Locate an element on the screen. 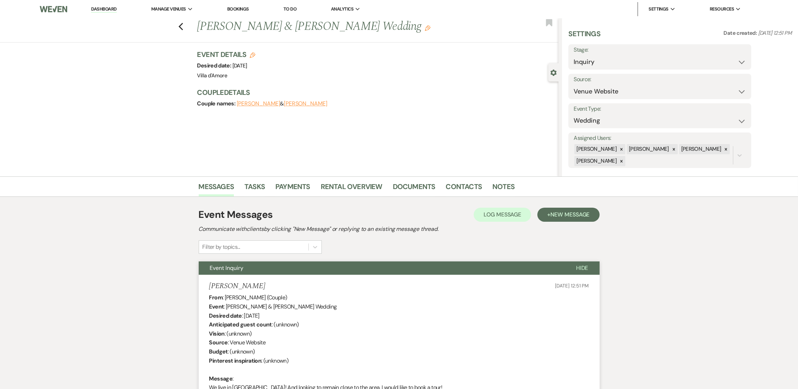 This screenshot has height=389, width=798. h3: Event Details is located at coordinates (226, 54).